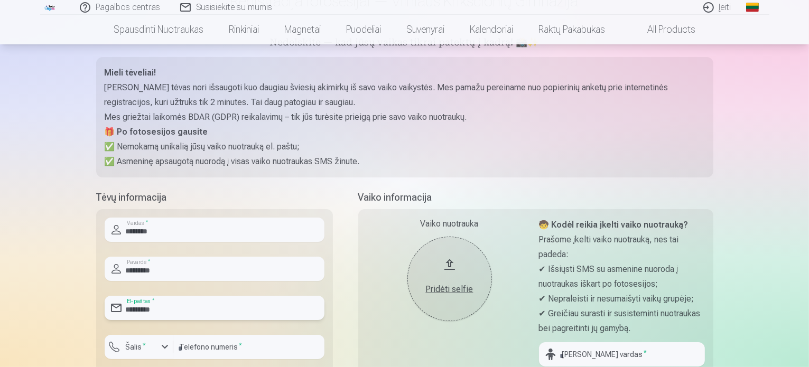 This screenshot has height=367, width=809. I want to click on label: Šalis, so click(136, 347).